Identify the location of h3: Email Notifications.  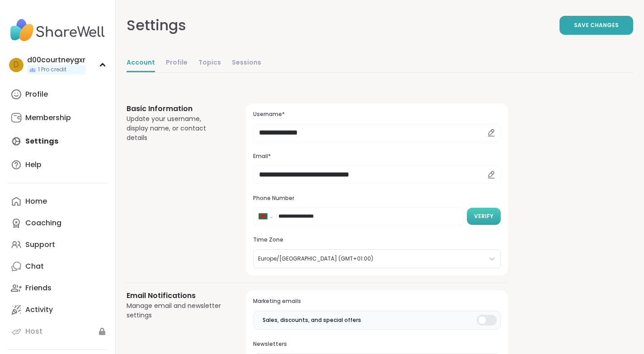
(175, 296).